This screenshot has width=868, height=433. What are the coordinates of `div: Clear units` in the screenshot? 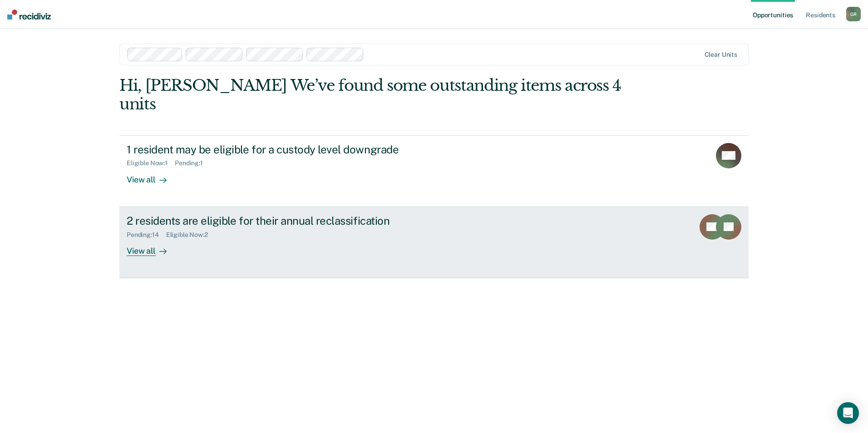 It's located at (721, 55).